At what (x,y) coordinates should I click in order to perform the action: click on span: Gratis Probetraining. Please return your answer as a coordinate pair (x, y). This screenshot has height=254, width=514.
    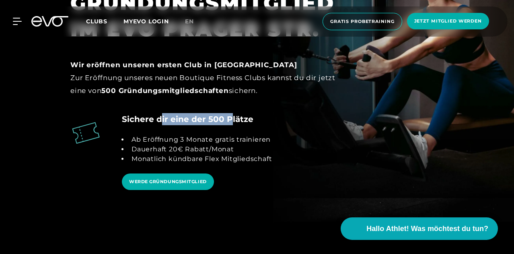
    Looking at the image, I should click on (362, 21).